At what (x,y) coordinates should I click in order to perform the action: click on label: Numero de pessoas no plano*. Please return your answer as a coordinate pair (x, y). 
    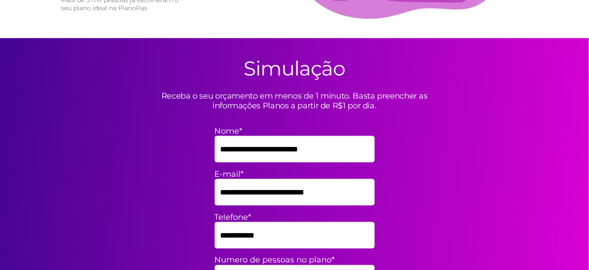
    Looking at the image, I should click on (295, 260).